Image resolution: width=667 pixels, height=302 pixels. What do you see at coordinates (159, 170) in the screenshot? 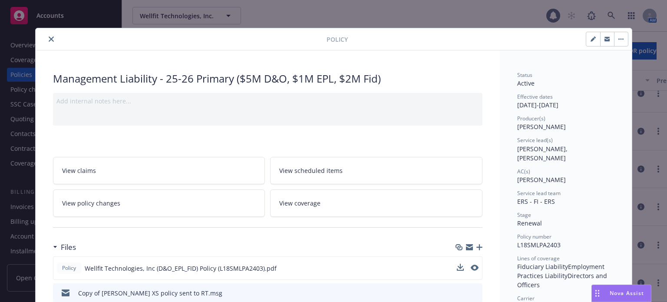
I see `a: View claims` at bounding box center [159, 170].